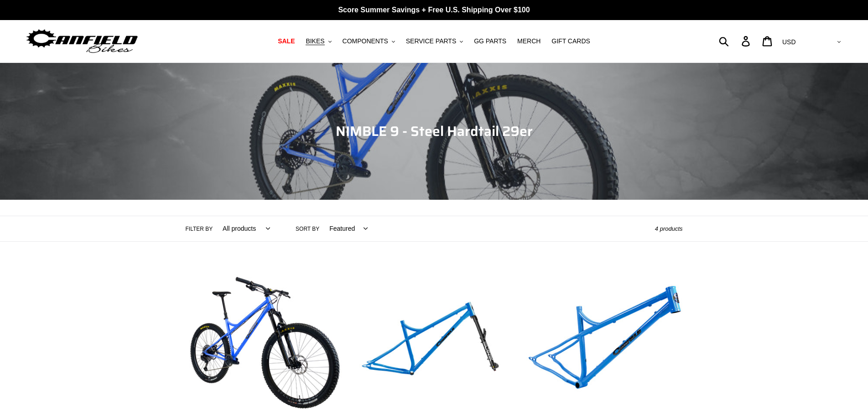  Describe the element at coordinates (368, 41) in the screenshot. I see `button: COMPONENTS` at that location.